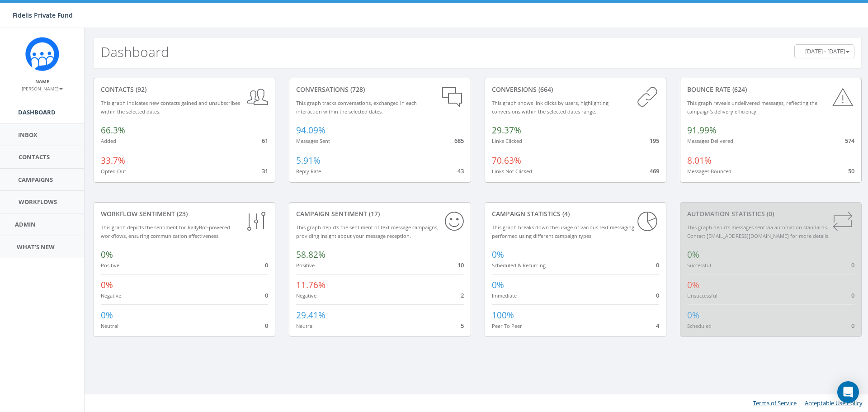  What do you see at coordinates (658, 326) in the screenshot?
I see `span: 4` at bounding box center [658, 326].